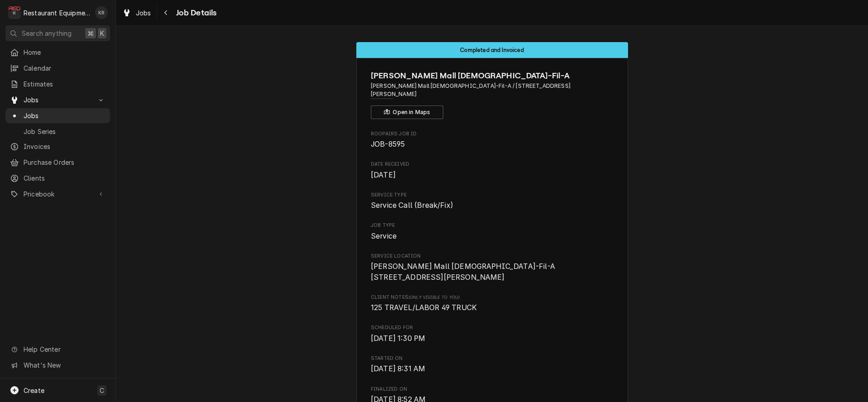 The image size is (868, 402). I want to click on div: KR, so click(102, 13).